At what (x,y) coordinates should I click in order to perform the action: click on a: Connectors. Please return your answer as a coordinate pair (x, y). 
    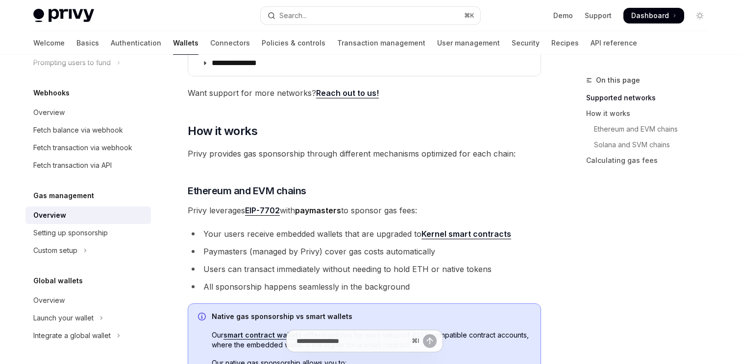
    Looking at the image, I should click on (230, 43).